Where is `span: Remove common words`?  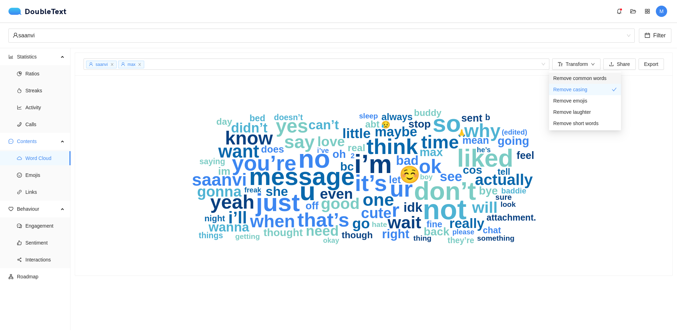 span: Remove common words is located at coordinates (580, 78).